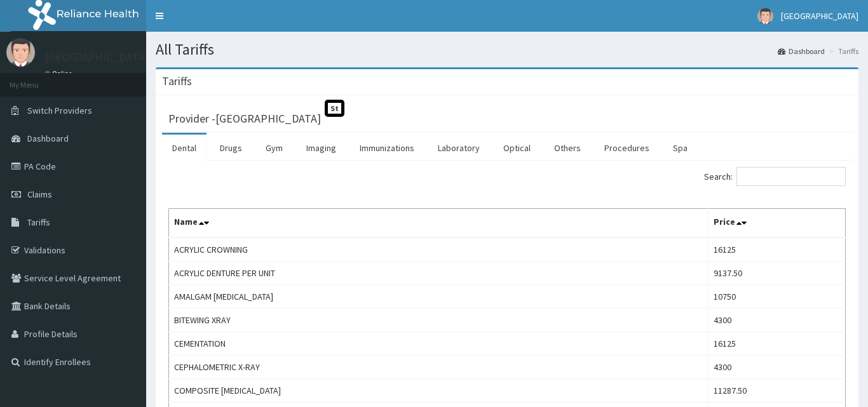 The width and height of the screenshot is (868, 407). Describe the element at coordinates (438, 273) in the screenshot. I see `td: ACRYLIC DENTURE PER UNIT` at that location.